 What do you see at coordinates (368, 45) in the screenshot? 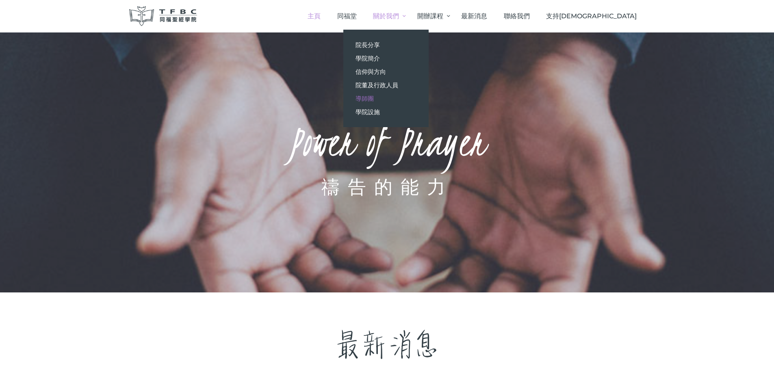
I see `span: 院長分享` at bounding box center [368, 45].